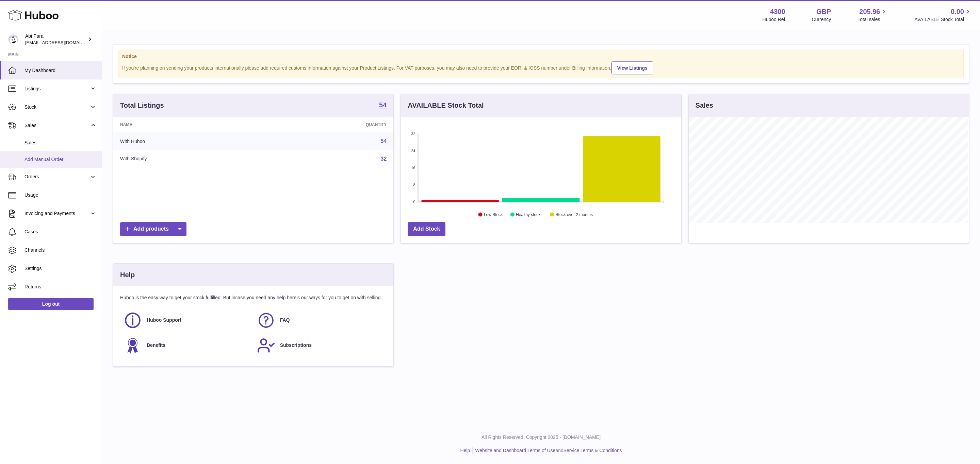 The image size is (980, 464). I want to click on strong: GBP, so click(824, 12).